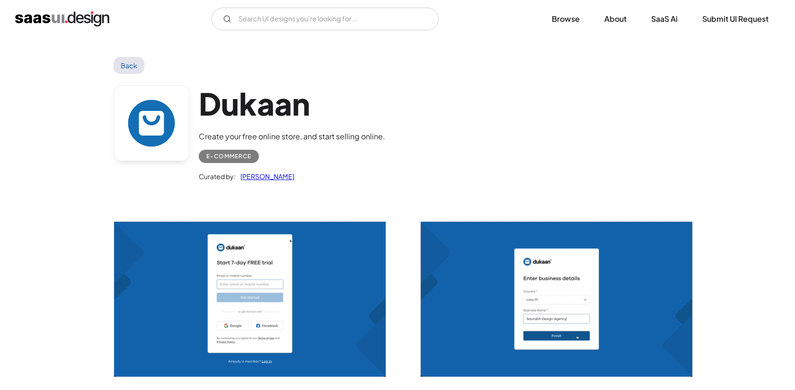 Image resolution: width=795 pixels, height=390 pixels. What do you see at coordinates (325, 19) in the screenshot?
I see `form: Email Form` at bounding box center [325, 19].